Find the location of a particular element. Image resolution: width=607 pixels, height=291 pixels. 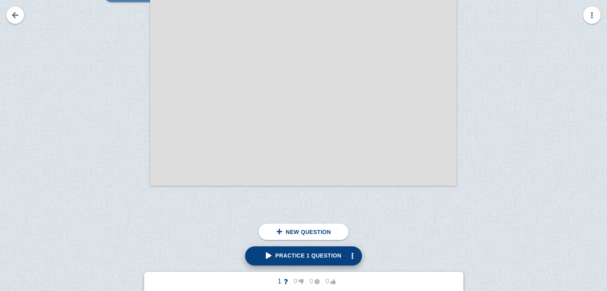

span: 1 is located at coordinates (280, 282).